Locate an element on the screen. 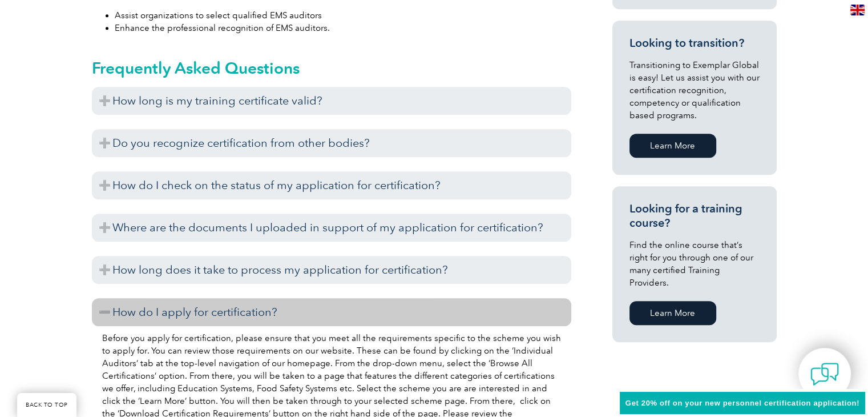  img: contact-chat.png is located at coordinates (824, 374).